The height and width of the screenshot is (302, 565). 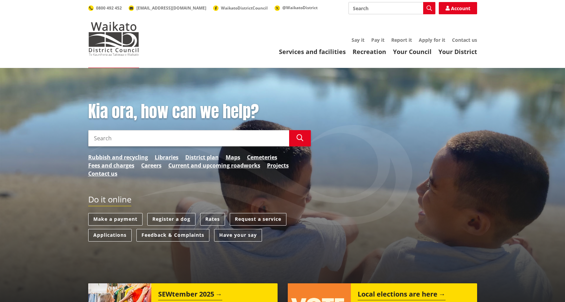 What do you see at coordinates (458, 52) in the screenshot?
I see `a: Your District` at bounding box center [458, 52].